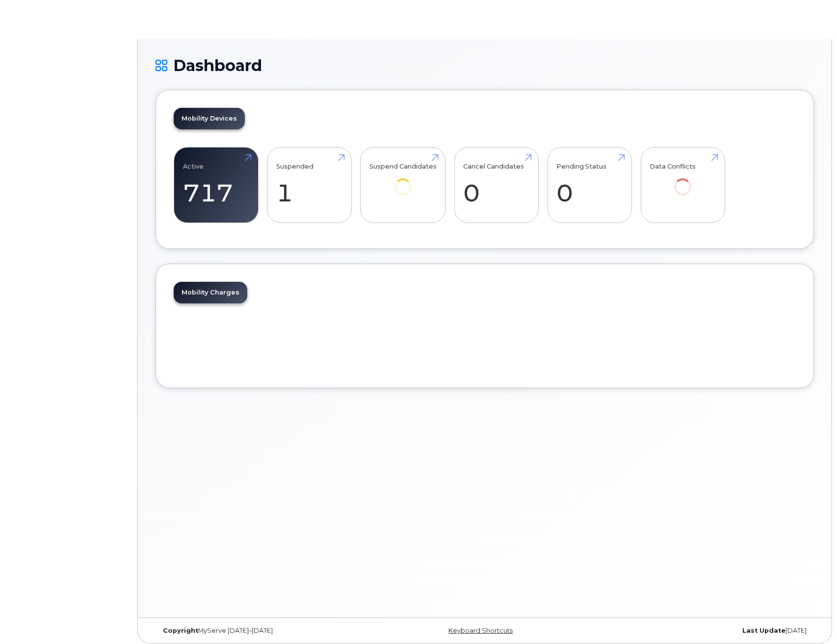 This screenshot has width=837, height=644. Describe the element at coordinates (764, 630) in the screenshot. I see `strong: Last Update` at that location.